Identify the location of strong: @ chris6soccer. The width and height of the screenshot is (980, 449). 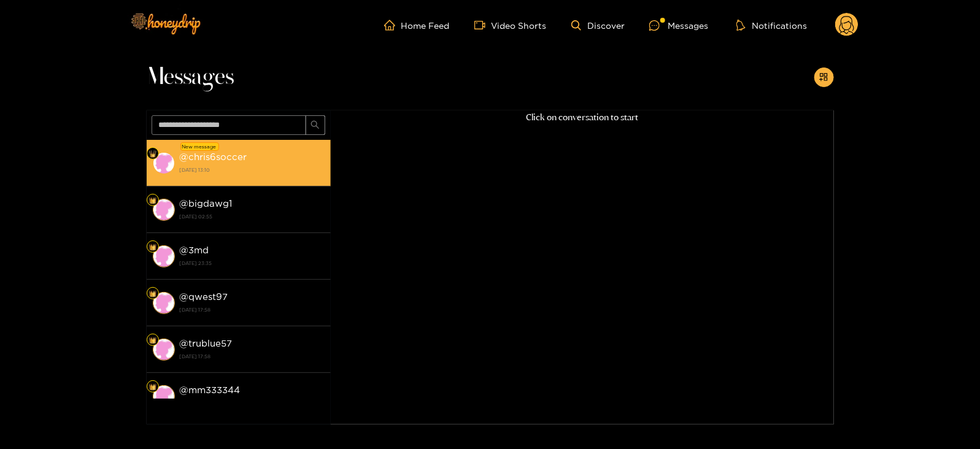
(214, 157).